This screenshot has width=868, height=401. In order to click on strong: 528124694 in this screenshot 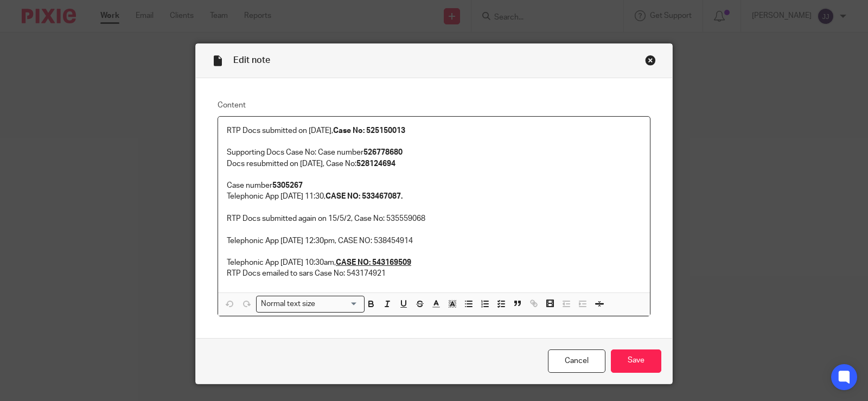, I will do `click(376, 164)`.